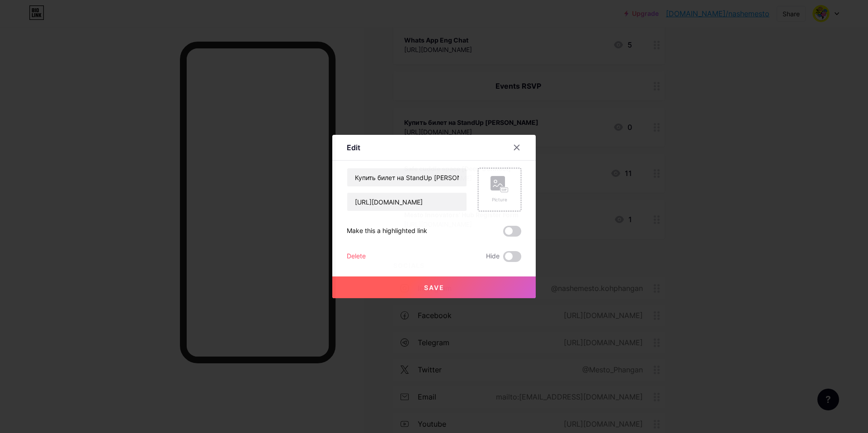  Describe the element at coordinates (493, 256) in the screenshot. I see `span: Hide` at that location.